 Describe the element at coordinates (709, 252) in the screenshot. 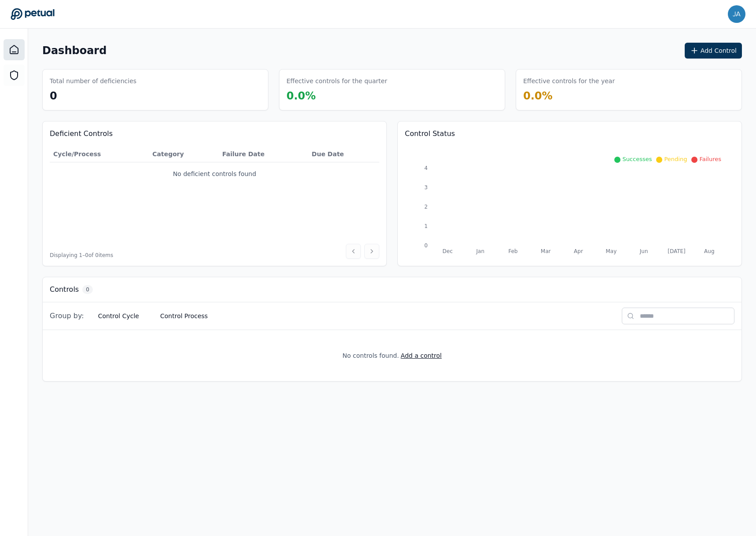

I see `tspan: Aug` at that location.